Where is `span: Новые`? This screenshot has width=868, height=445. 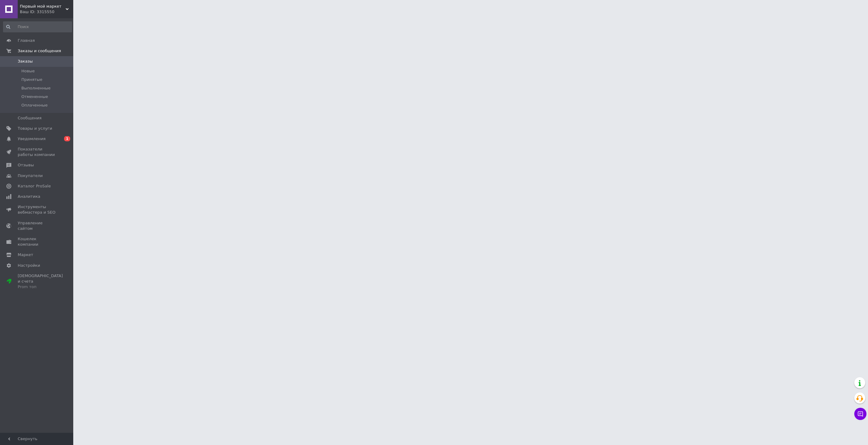 span: Новые is located at coordinates (28, 71).